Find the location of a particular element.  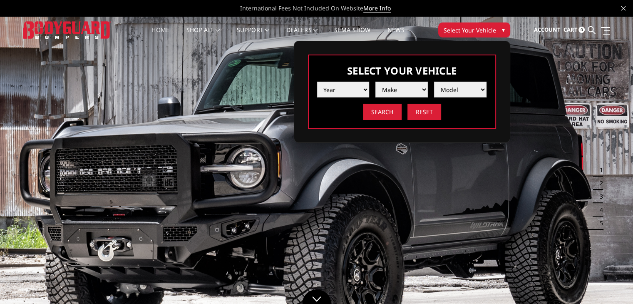

div: Chat Widget is located at coordinates (612, 284).